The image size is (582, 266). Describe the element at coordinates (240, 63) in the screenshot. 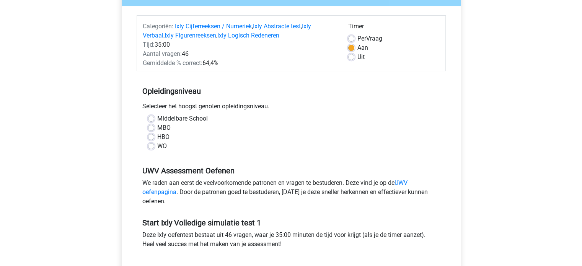

I see `div: 64,4%` at that location.